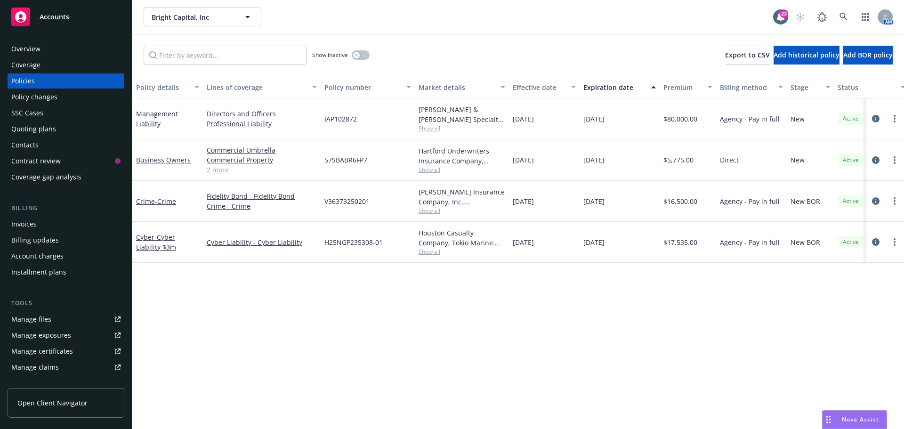 The height and width of the screenshot is (429, 904). Describe the element at coordinates (37, 256) in the screenshot. I see `div: Account charges` at that location.